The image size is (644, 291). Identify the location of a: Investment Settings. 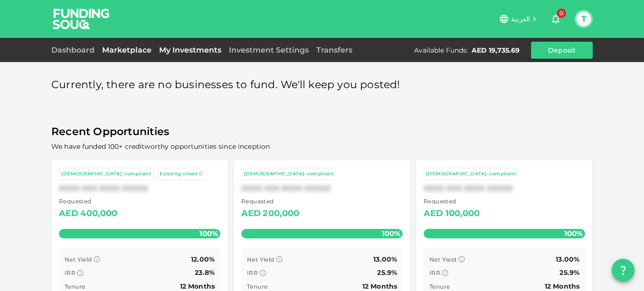
(269, 50).